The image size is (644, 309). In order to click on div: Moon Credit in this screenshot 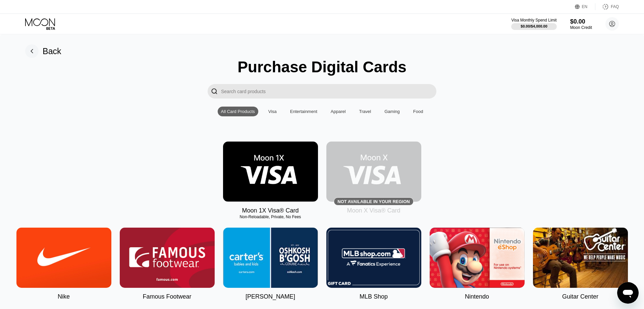, I will do `click(581, 27)`.